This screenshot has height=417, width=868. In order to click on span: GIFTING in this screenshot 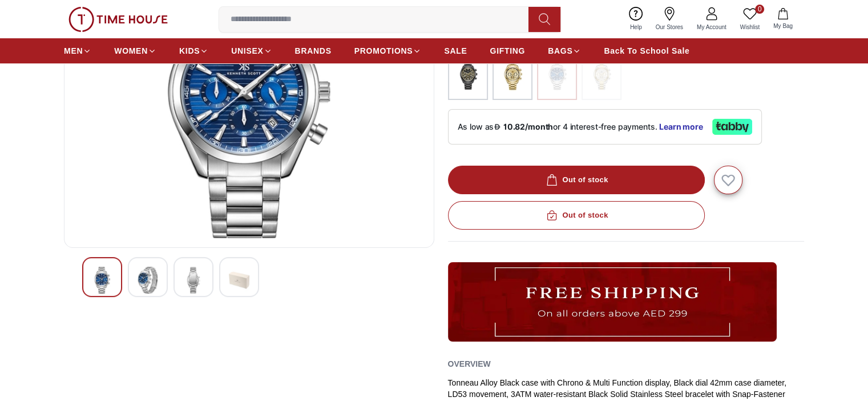, I will do `click(507, 51)`.